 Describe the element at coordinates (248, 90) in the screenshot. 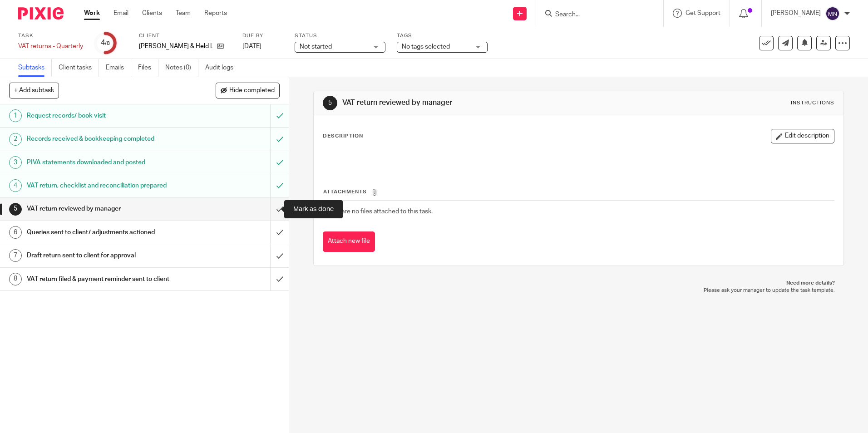

I see `button: Hide completed` at that location.